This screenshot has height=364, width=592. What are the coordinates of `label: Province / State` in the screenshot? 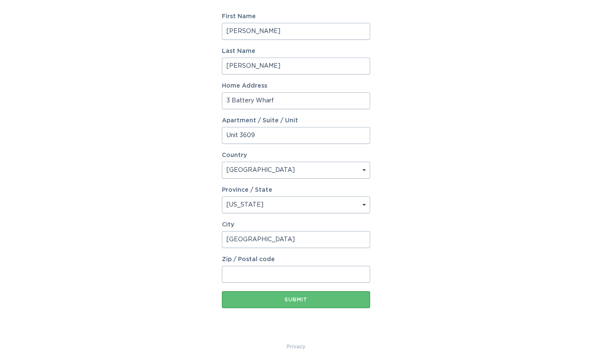 It's located at (247, 190).